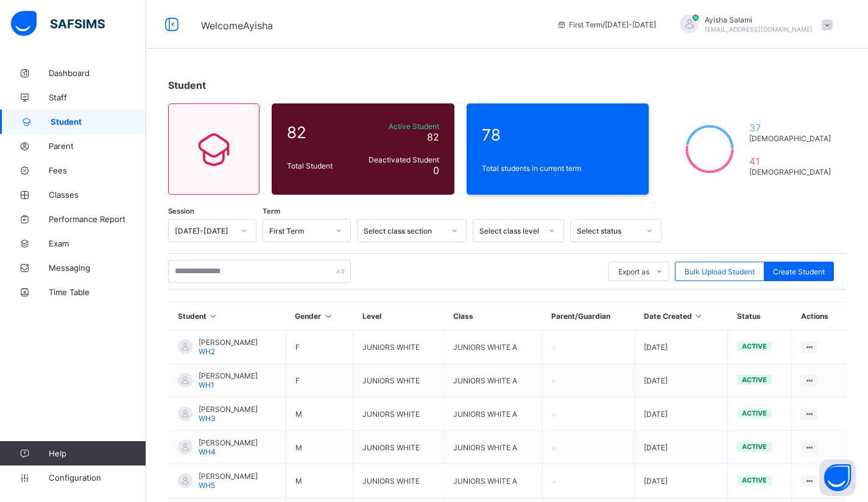 This screenshot has width=868, height=502. Describe the element at coordinates (398, 317) in the screenshot. I see `th: Level` at that location.